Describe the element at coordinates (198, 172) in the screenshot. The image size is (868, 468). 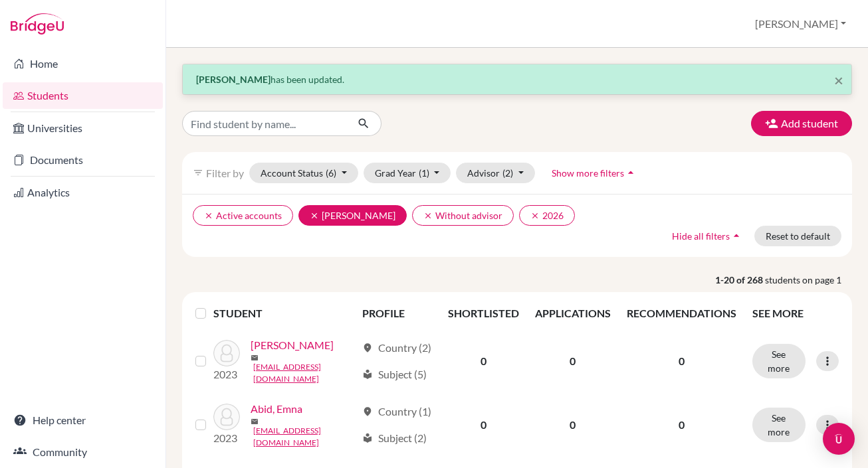
I see `i: filter_list` at that location.